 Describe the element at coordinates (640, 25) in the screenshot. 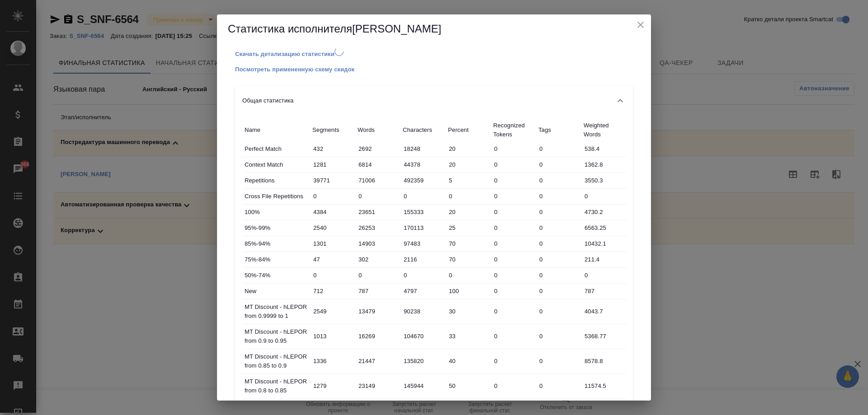

I see `button: close` at that location.